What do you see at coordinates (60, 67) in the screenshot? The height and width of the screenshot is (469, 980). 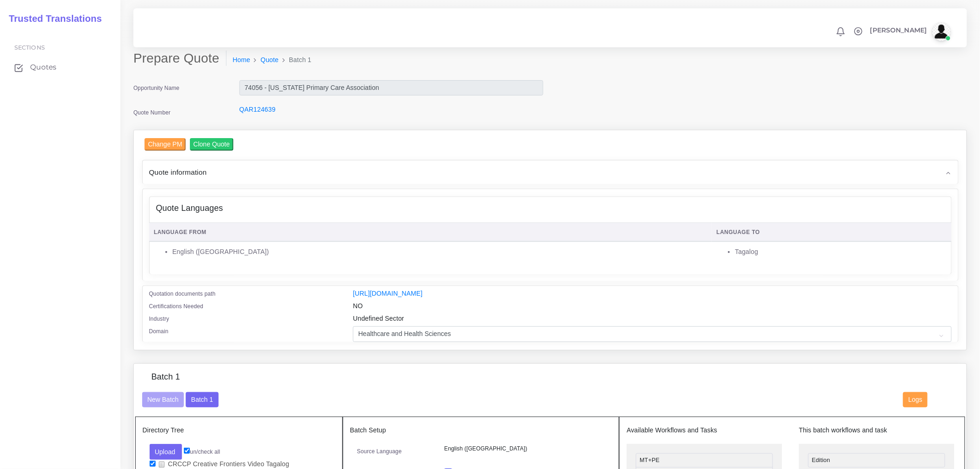 I see `a: Quotes` at bounding box center [60, 67].